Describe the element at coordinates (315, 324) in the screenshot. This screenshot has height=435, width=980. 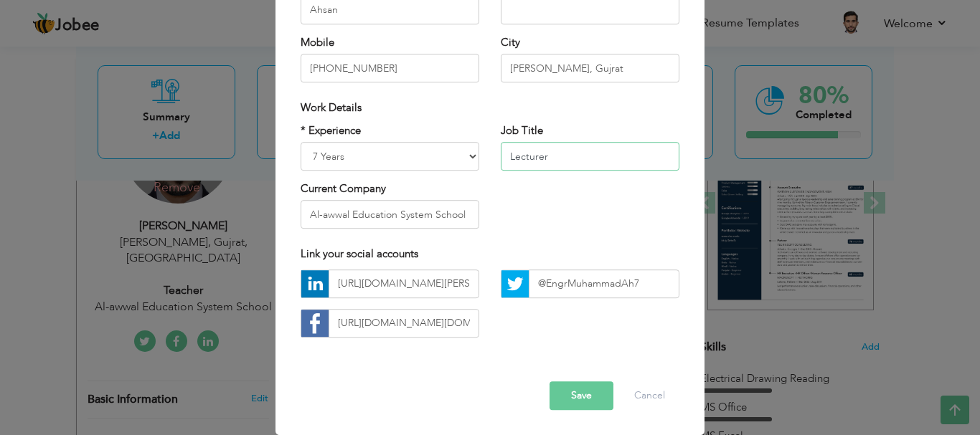
I see `img: facebook` at that location.